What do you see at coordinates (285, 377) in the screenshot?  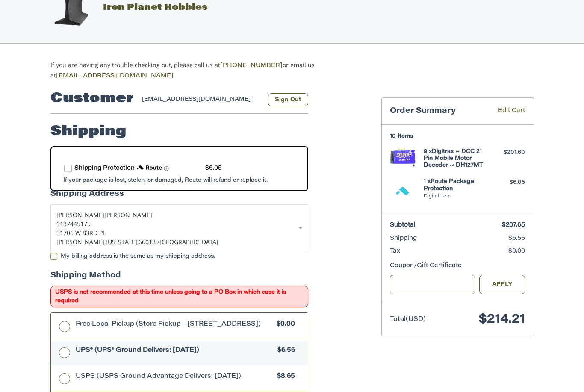 I see `span: $8.65` at bounding box center [285, 377].